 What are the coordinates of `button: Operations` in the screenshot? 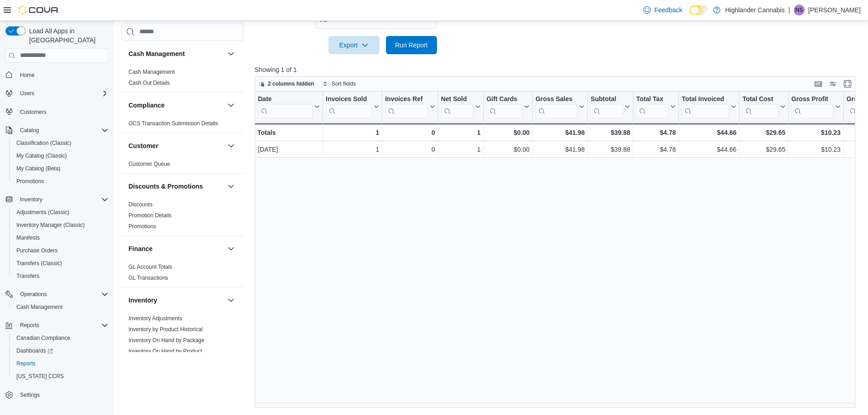 It's located at (57, 294).